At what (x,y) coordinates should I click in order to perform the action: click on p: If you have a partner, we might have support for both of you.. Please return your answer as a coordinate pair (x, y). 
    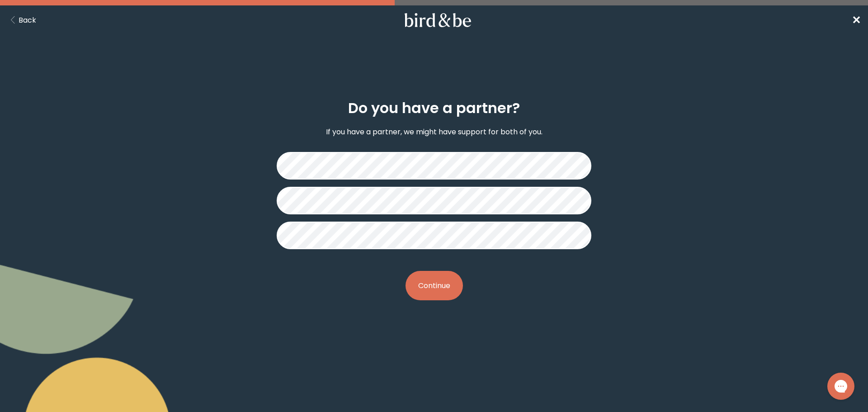
    Looking at the image, I should click on (434, 132).